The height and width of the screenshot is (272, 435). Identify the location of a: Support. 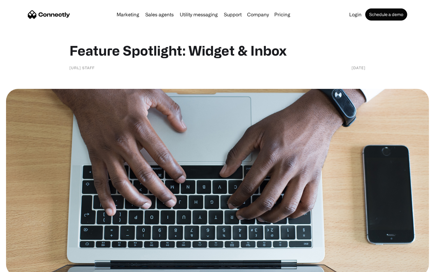
(233, 15).